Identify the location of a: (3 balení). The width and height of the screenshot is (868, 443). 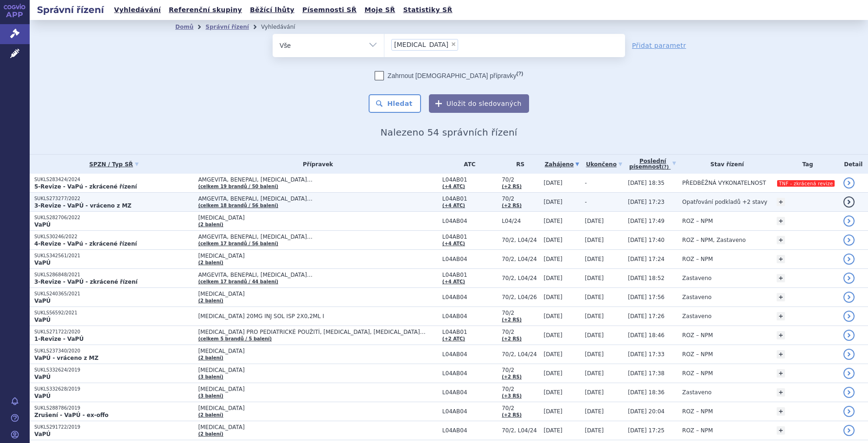
(211, 377).